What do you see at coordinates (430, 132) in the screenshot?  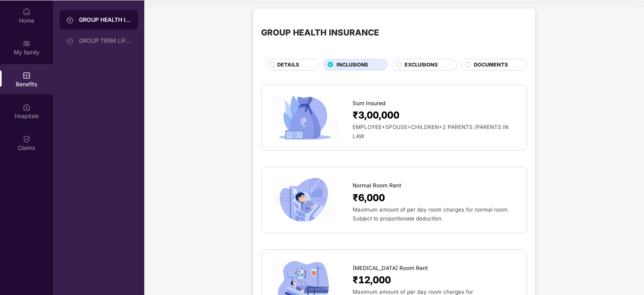 I see `span: EMPLOYEE+SPOUSE+CHILDREN+2 PARENTS /PARENTS IN LAW` at bounding box center [430, 132].